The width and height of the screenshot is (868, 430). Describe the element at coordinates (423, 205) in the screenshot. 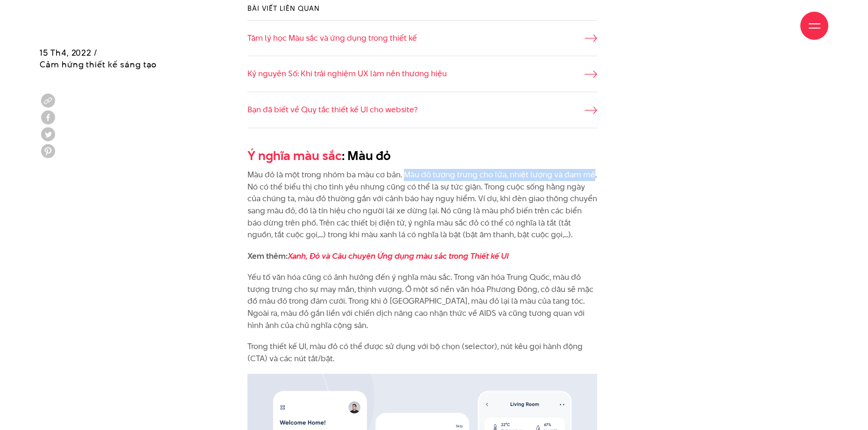

I see `p: Màu đỏ là một trong nhóm ba màu cơ bản. Màu đỏ tượng trưng cho lửa, nhiệt lượng và đam mê. Nó có ...` at that location.